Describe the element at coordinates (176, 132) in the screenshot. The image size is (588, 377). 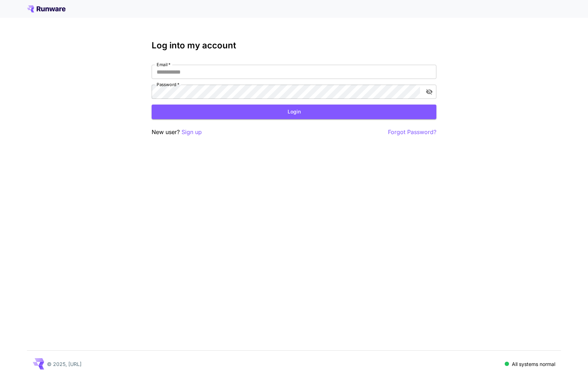
I see `p: New user?` at that location.